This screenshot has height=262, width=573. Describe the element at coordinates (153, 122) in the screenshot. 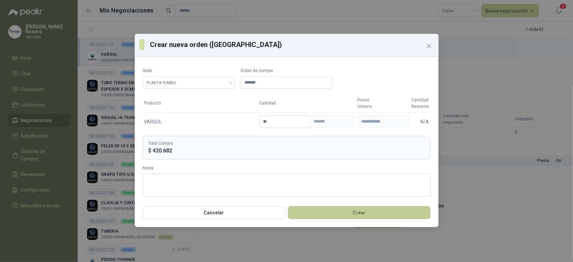

I see `span: VARSOL` at that location.